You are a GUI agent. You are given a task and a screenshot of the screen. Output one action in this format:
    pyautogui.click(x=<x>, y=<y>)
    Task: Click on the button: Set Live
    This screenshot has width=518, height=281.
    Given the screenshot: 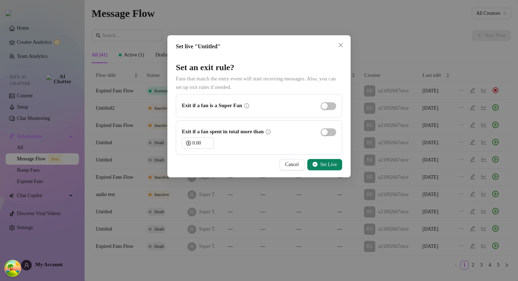 What is the action you would take?
    pyautogui.click(x=324, y=164)
    